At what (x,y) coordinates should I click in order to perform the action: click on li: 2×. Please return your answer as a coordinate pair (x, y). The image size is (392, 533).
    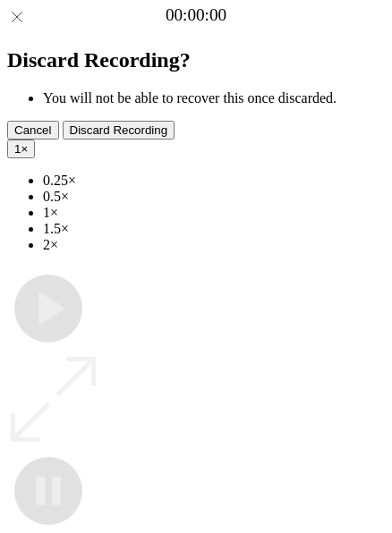
    Looking at the image, I should click on (214, 245).